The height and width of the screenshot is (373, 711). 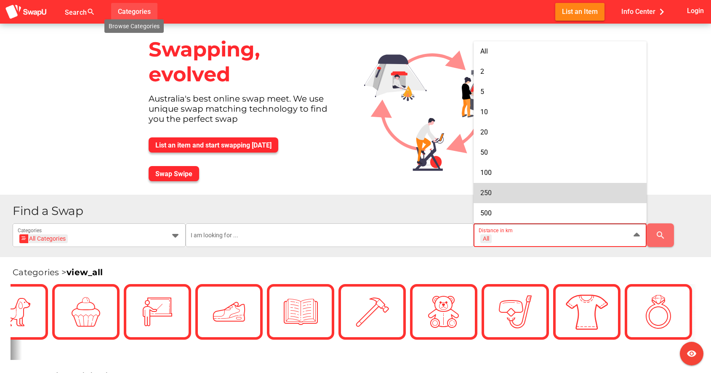 What do you see at coordinates (434, 102) in the screenshot?
I see `img: Graphic.svg` at bounding box center [434, 102].